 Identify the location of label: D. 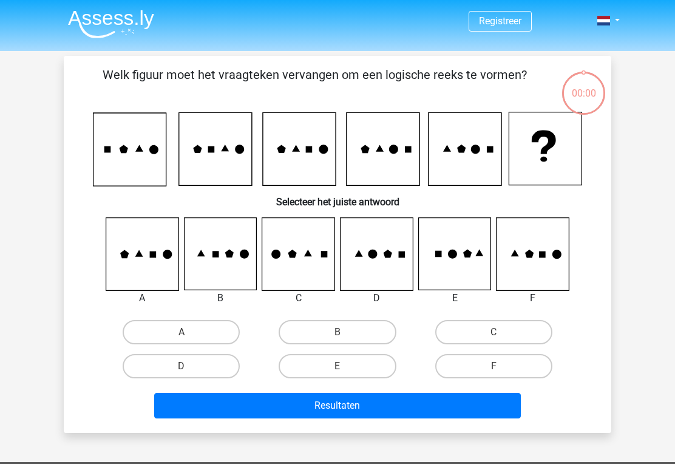
(181, 366).